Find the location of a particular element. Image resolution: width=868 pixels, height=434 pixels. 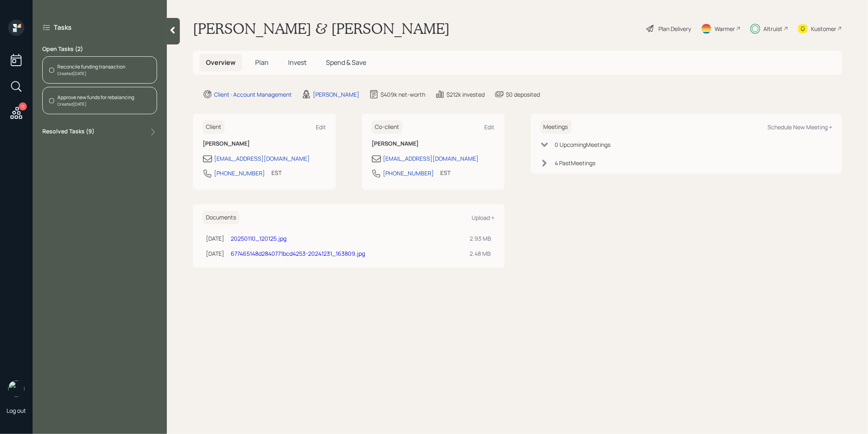

div: $212k invested is located at coordinates (465, 94).